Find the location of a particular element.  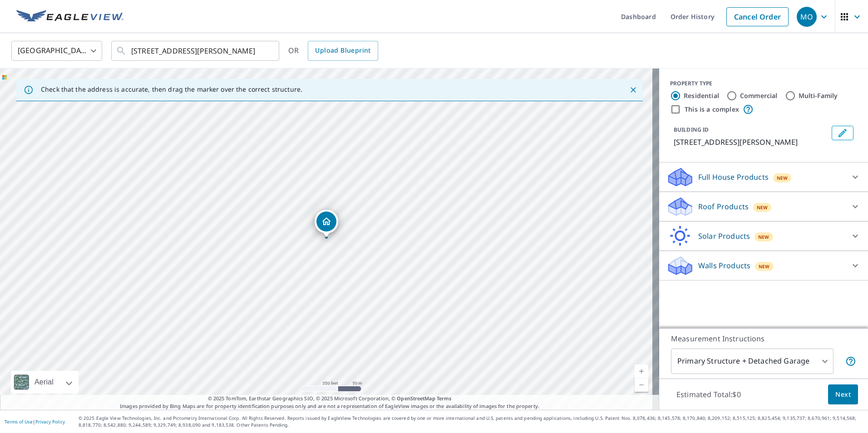

div: Roof ProductsNew is located at coordinates (764, 207).